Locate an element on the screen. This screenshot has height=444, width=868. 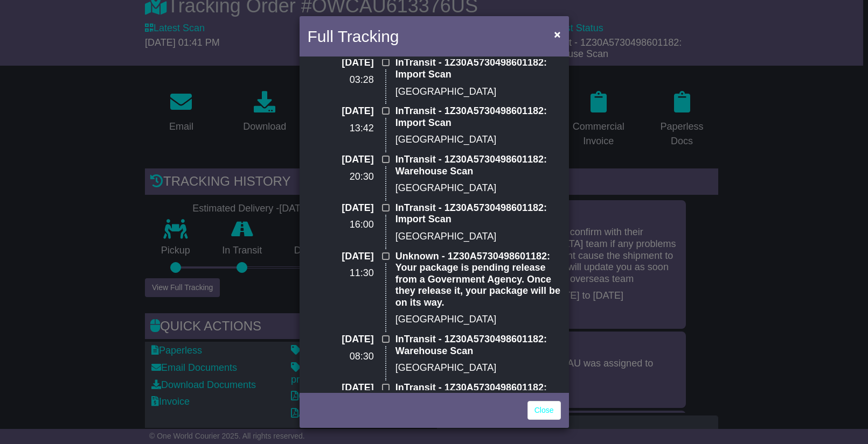
p: 13:42 is located at coordinates (341, 129).